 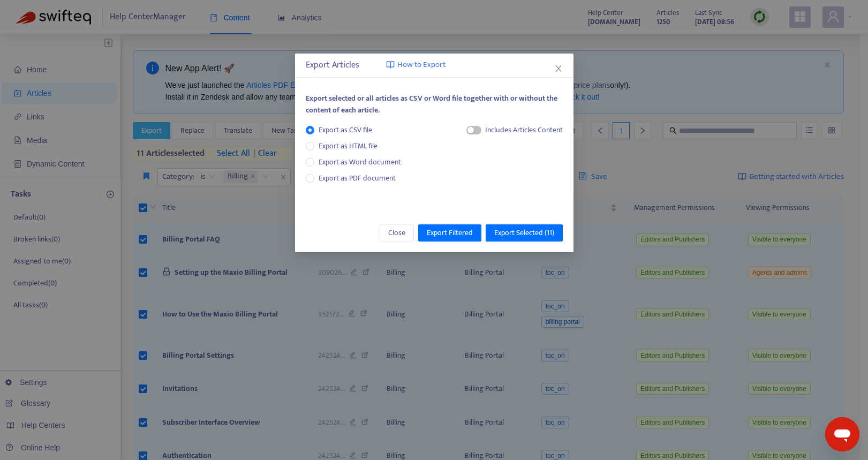 What do you see at coordinates (357, 177) in the screenshot?
I see `span: Export as PDF document` at bounding box center [357, 177].